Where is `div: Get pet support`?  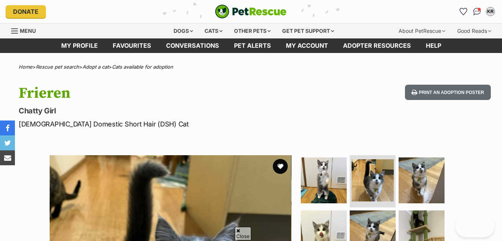 div: Get pet support is located at coordinates (308, 31).